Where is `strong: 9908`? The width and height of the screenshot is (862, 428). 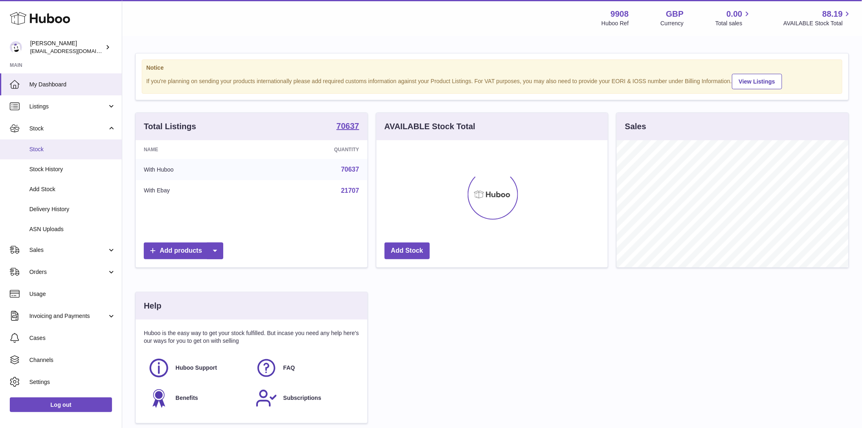
strong: 9908 is located at coordinates (620, 14).